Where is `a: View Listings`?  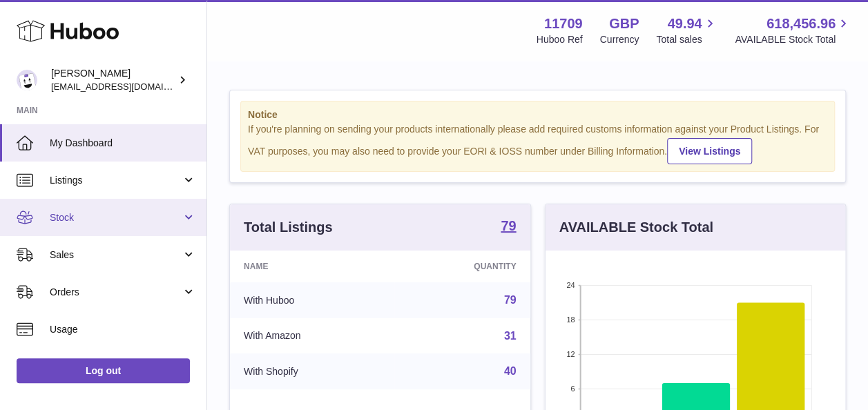
a: View Listings is located at coordinates (709, 151).